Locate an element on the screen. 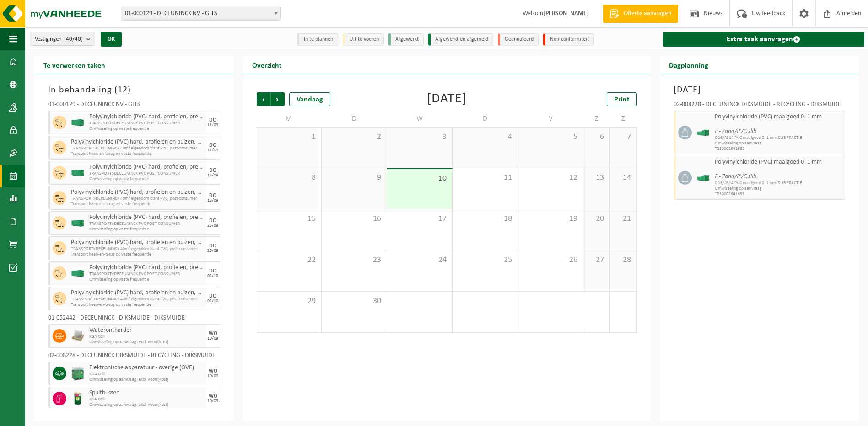  span: 18 is located at coordinates (485, 219).